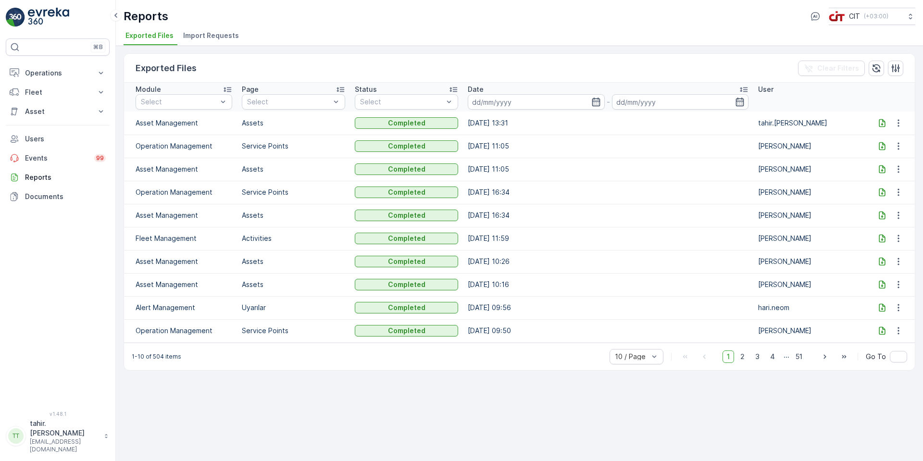 This screenshot has width=923, height=461. I want to click on span: 3, so click(757, 357).